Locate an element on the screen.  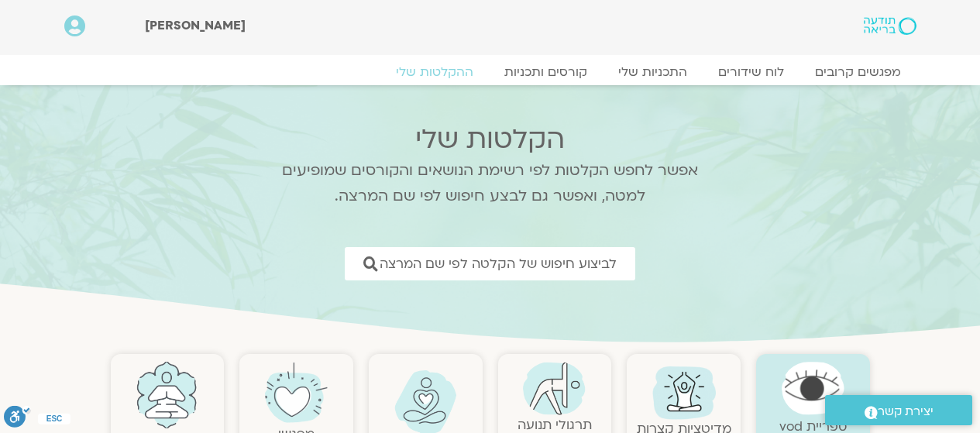
p: אפשר לחפש הקלטות לפי רשימת הנושאים והקורסים שמופיעים למטה, ואפשר גם לבצע חיפוש לפי שם המרצה. is located at coordinates (490, 184).